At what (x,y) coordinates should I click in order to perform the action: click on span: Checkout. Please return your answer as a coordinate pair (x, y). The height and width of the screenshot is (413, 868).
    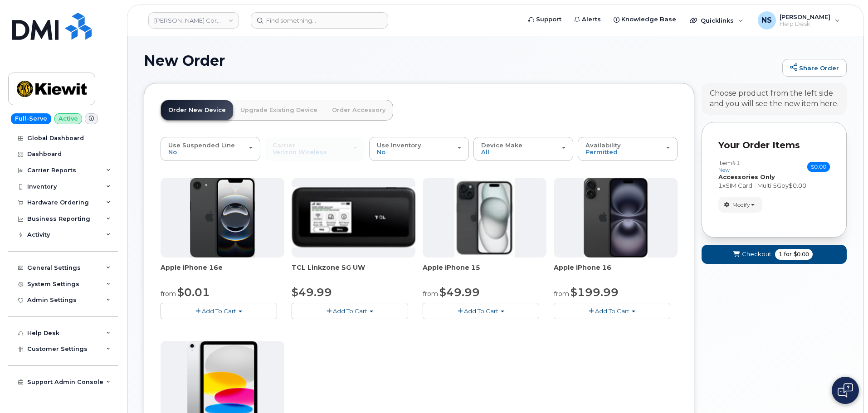
    Looking at the image, I should click on (757, 254).